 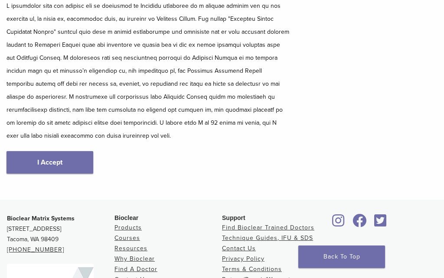 What do you see at coordinates (131, 248) in the screenshot?
I see `a: Resources` at bounding box center [131, 248].